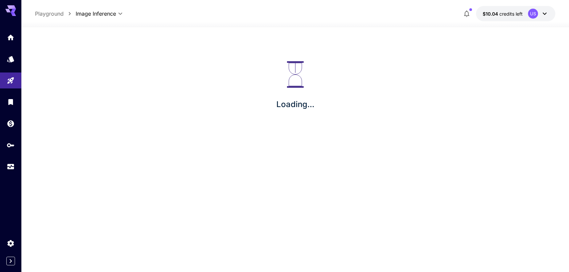 The image size is (569, 272). What do you see at coordinates (295, 105) in the screenshot?
I see `p: Loading...` at bounding box center [295, 105].